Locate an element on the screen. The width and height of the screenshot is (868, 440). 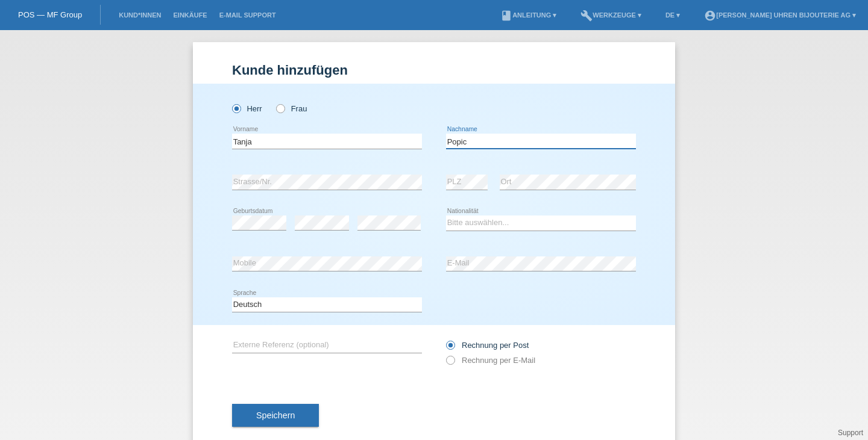
a: Kund*innen is located at coordinates (140, 15).